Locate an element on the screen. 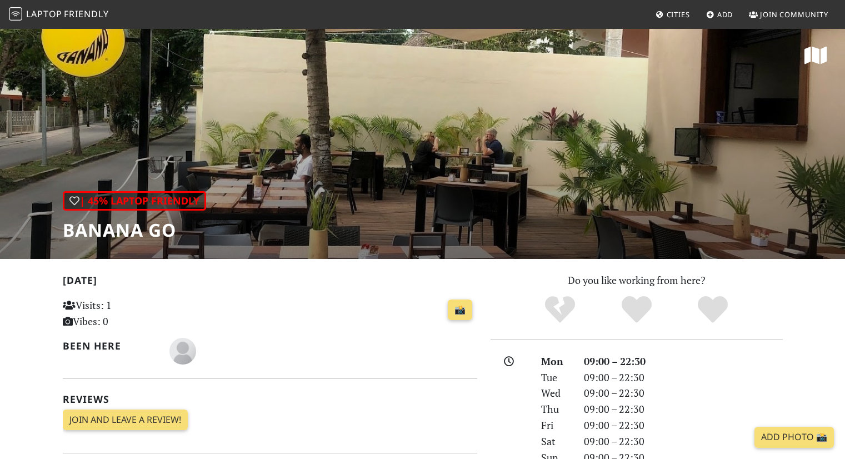  div: Tue is located at coordinates (556, 377).